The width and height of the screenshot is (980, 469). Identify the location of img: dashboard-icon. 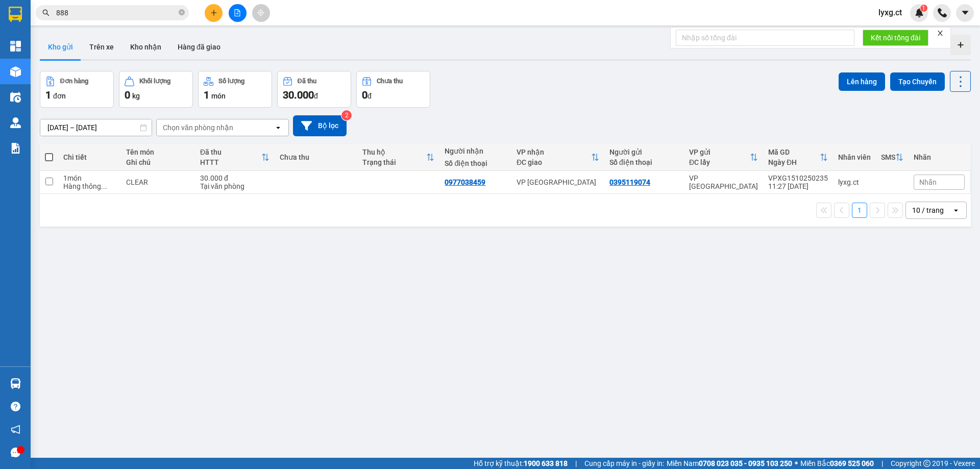
(16, 46).